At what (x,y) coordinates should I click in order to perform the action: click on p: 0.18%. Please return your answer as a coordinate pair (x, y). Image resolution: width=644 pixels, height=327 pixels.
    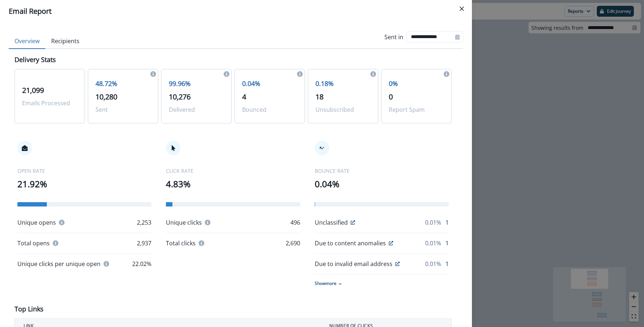
    Looking at the image, I should click on (343, 84).